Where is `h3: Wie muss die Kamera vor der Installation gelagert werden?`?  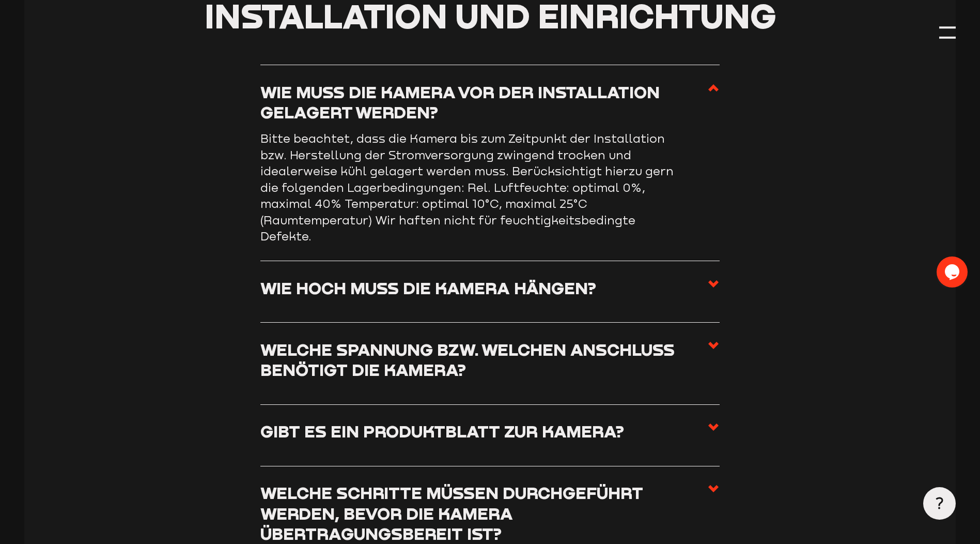
h3: Wie muss die Kamera vor der Installation gelagert werden? is located at coordinates (484, 102).